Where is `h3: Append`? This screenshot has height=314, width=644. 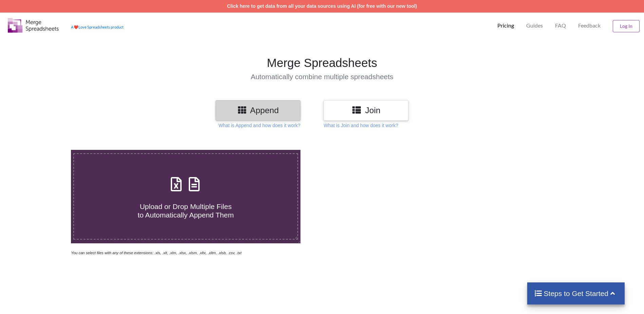
h3: Append is located at coordinates (258, 110).